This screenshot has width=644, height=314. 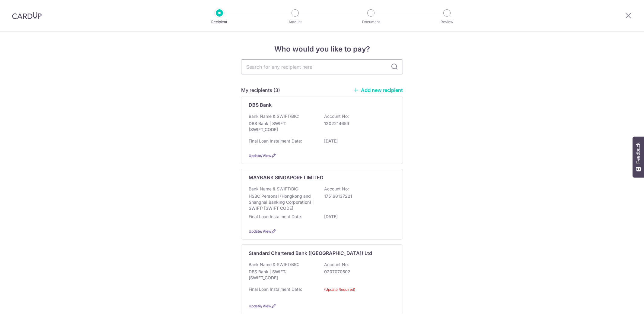 I want to click on p: Document, so click(x=371, y=22).